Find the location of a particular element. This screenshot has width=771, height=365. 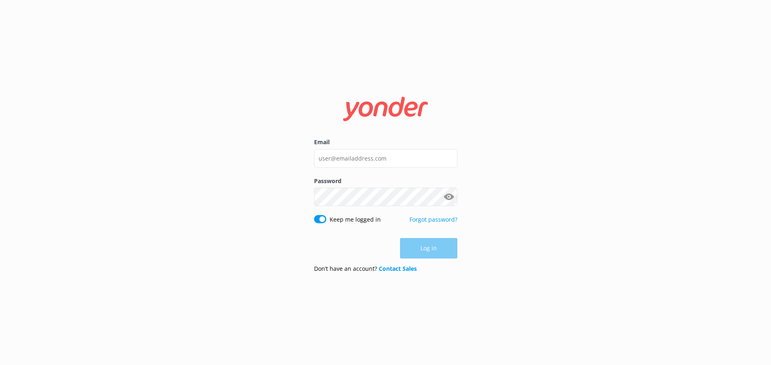

label: Email is located at coordinates (386, 142).